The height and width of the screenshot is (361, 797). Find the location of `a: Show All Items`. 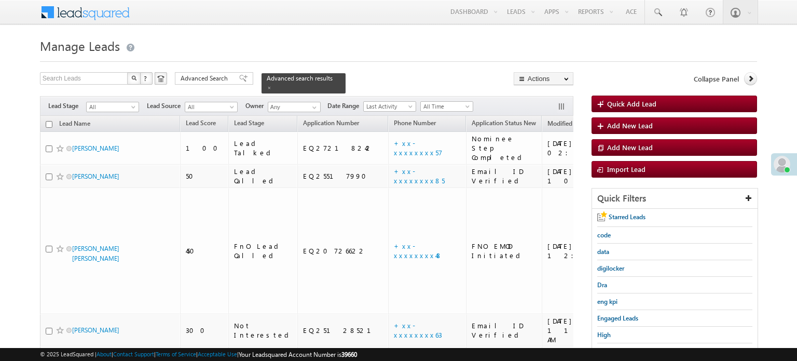

a: Show All Items is located at coordinates (313, 107).